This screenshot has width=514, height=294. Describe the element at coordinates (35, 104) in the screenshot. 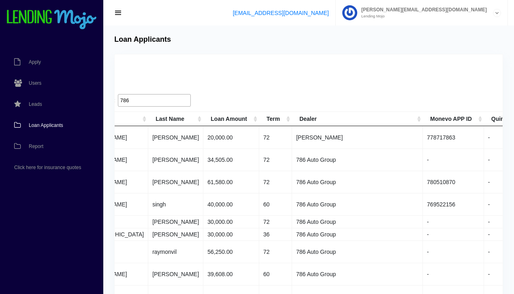

I see `span: Leads` at that location.